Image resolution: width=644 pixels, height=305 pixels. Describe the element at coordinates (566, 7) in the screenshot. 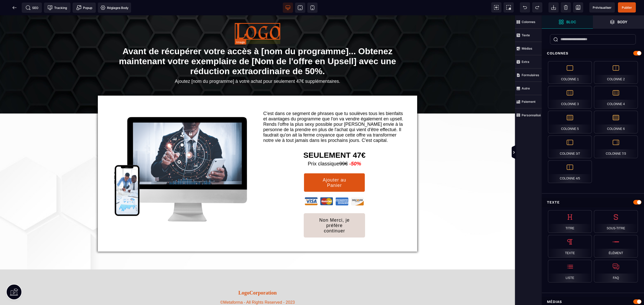

I see `span: Nettoyage` at that location.